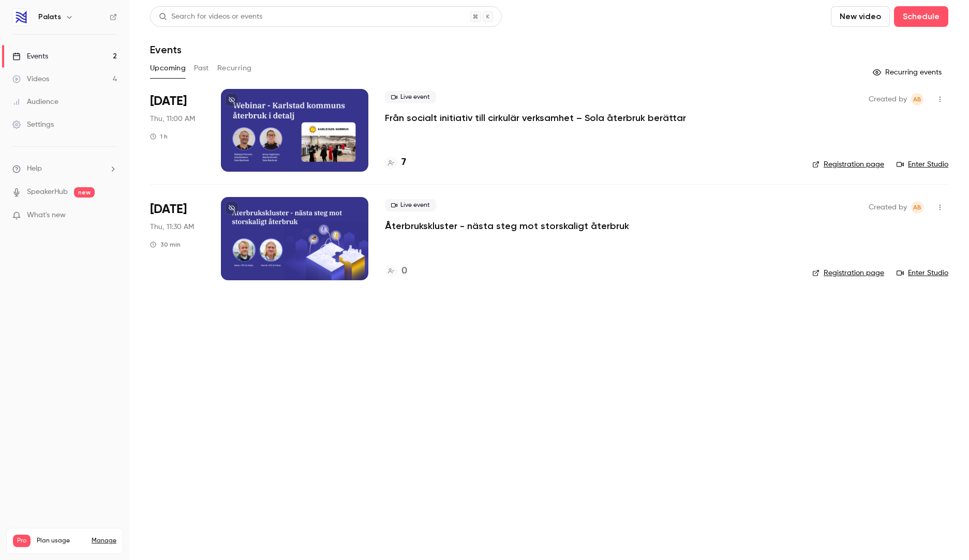  I want to click on button: Schedule, so click(920, 17).